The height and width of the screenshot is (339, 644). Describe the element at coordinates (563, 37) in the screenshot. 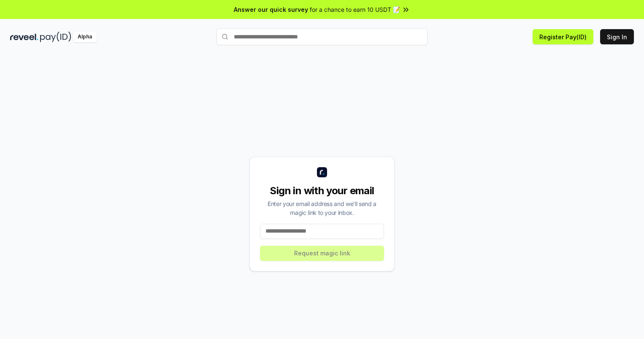

I see `button: Register Pay(ID)` at that location.